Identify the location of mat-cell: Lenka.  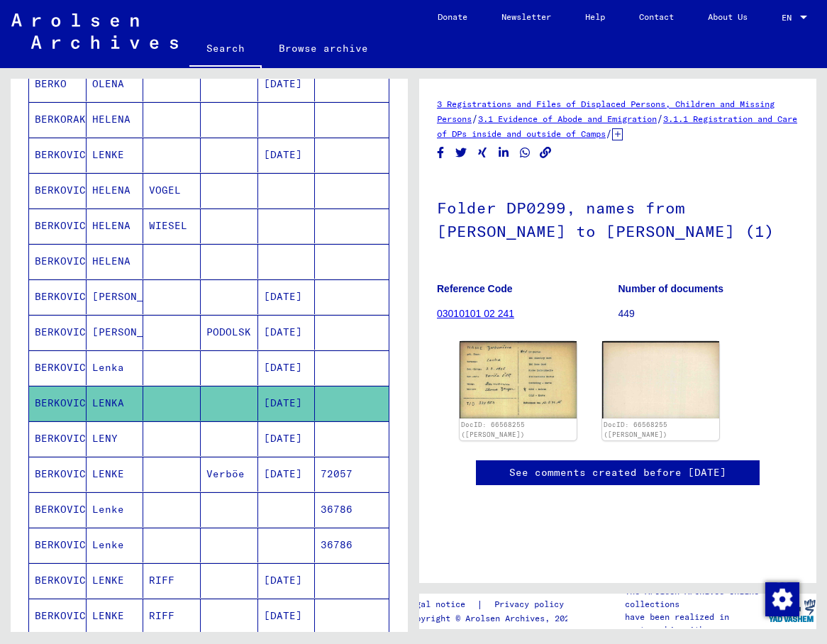
(115, 367).